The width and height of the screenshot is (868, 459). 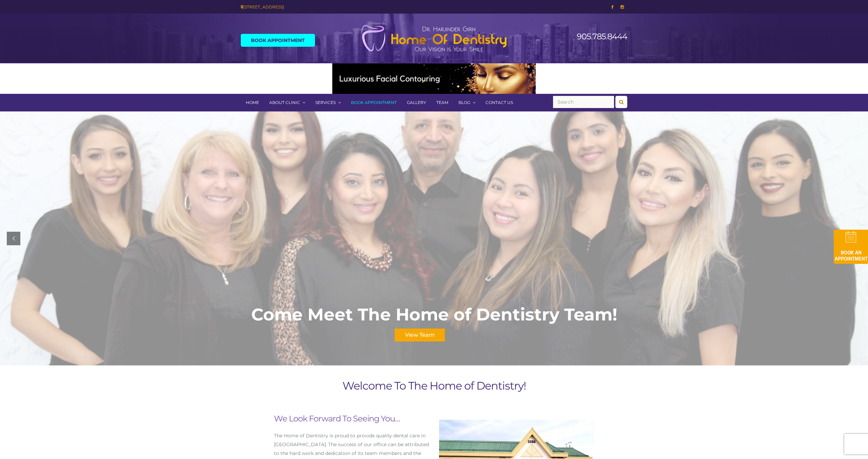 I want to click on div: Come Meet The Home of Dentistry Team!, so click(x=434, y=314).